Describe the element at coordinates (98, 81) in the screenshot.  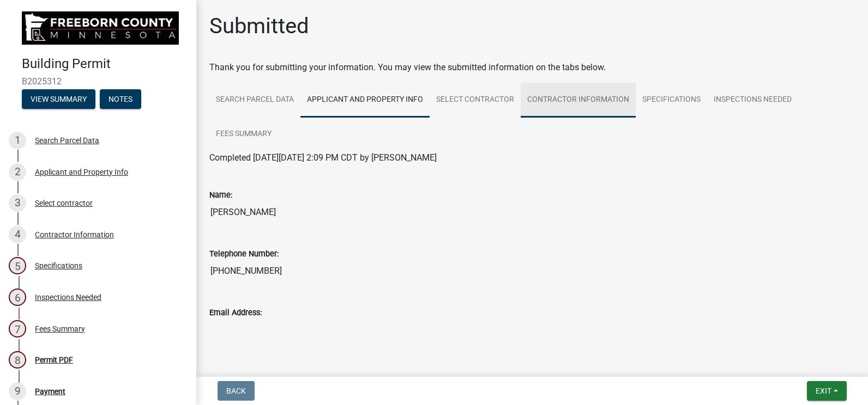
I see `span: B2025312` at that location.